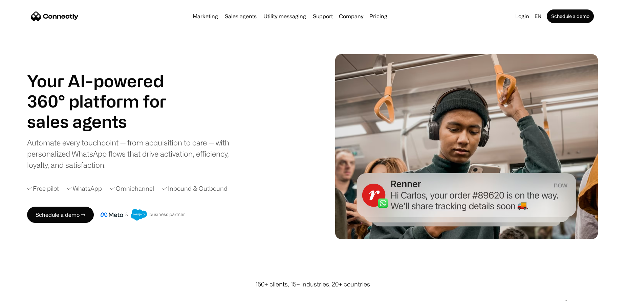 The width and height of the screenshot is (625, 301). Describe the element at coordinates (205, 16) in the screenshot. I see `a: Marketing` at that location.